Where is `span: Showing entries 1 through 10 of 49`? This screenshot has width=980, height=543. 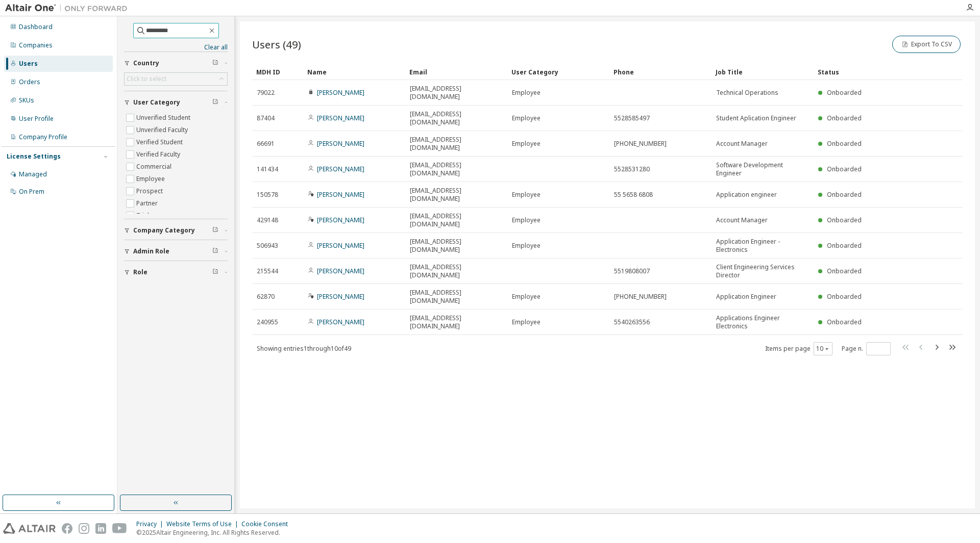
span: Showing entries 1 through 10 of 49 is located at coordinates (304, 348).